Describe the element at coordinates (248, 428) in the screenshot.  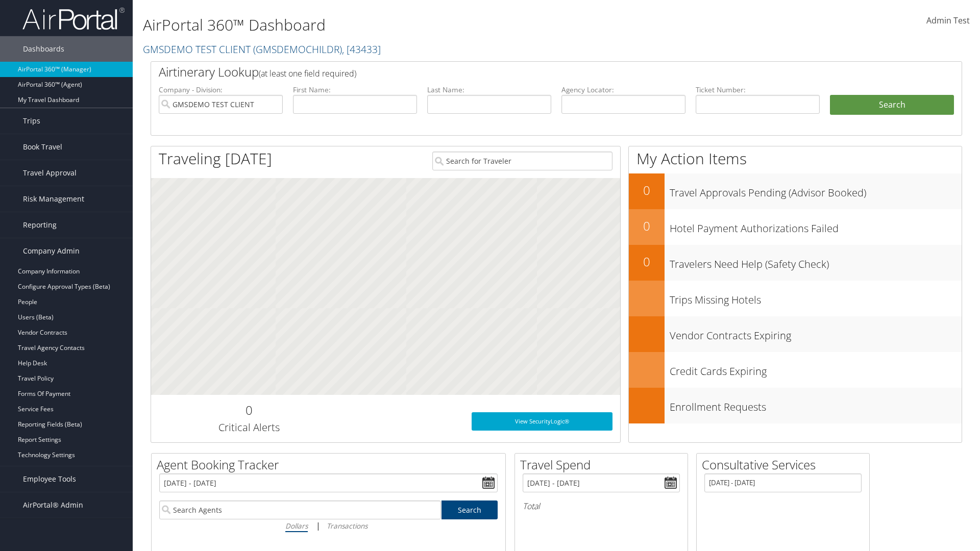
I see `h3: Critical Alerts` at that location.